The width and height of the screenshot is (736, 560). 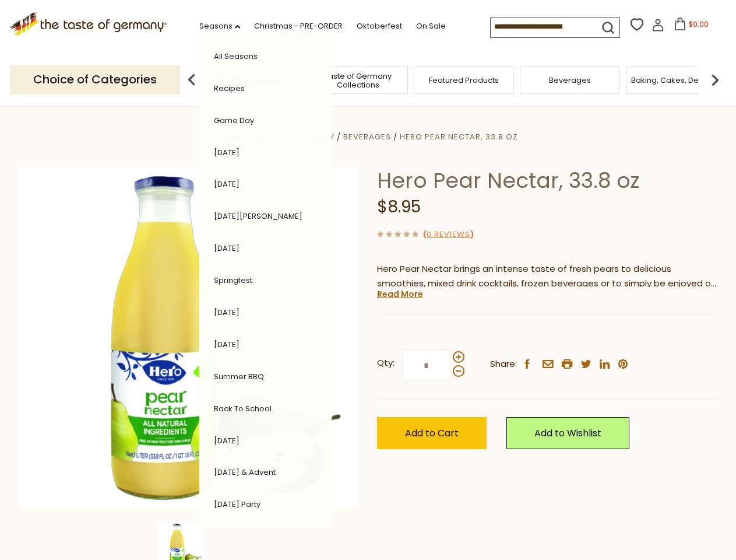 I want to click on span: Featured Products, so click(x=464, y=80).